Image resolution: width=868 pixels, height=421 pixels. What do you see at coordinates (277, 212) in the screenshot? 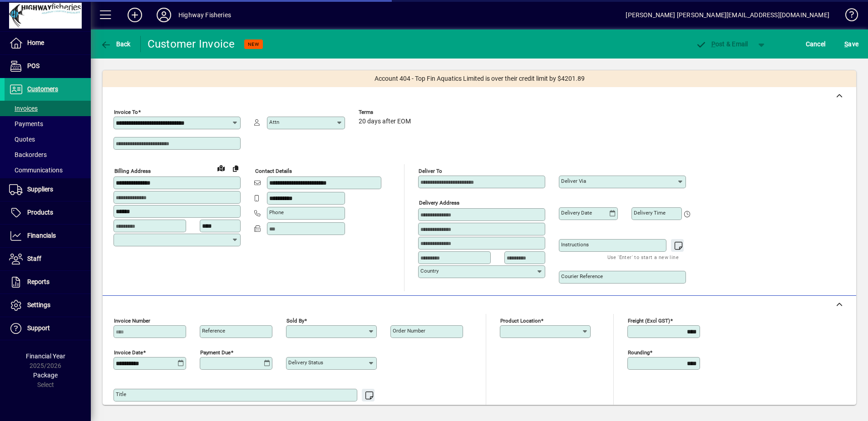
I see `mat-label: Phone` at bounding box center [277, 212].